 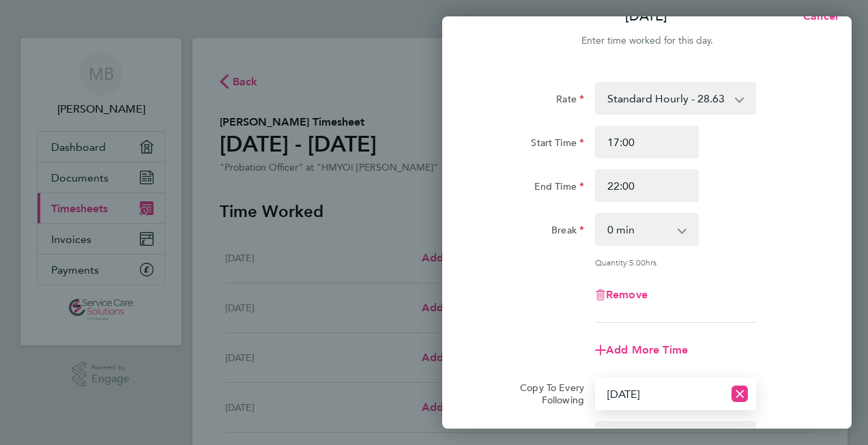 I want to click on input: E.g. 18:00, so click(x=647, y=186).